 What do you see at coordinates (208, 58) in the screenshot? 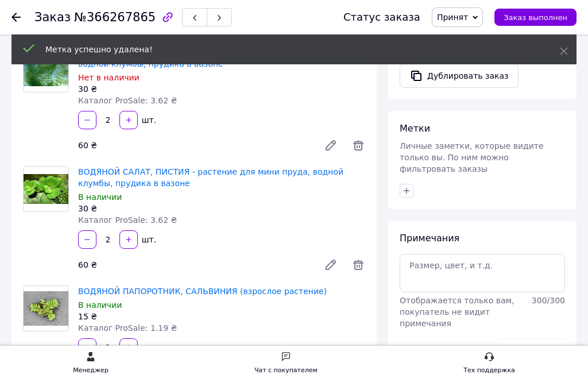
I see `a: РОГОЛИСТНИК, ОКСИГЕНЕРАТОР - растение для мини пруда, водной клумбы, прудика в вазоне` at bounding box center [208, 58].